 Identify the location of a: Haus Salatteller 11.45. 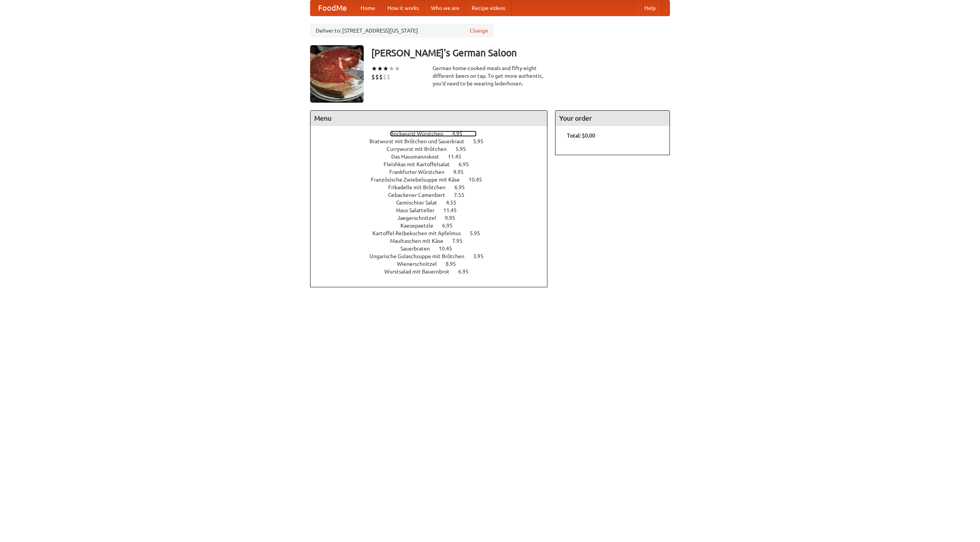
(433, 210).